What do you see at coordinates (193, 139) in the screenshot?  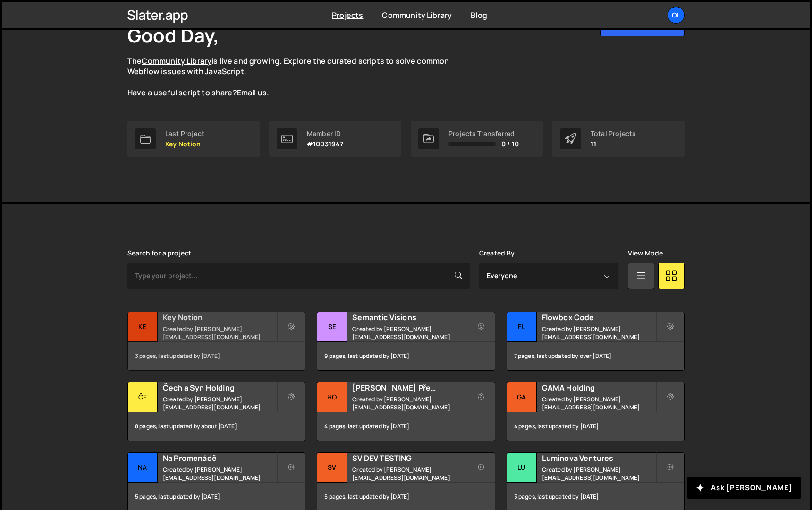 I see `a: Last Project Key Notion` at bounding box center [193, 139].